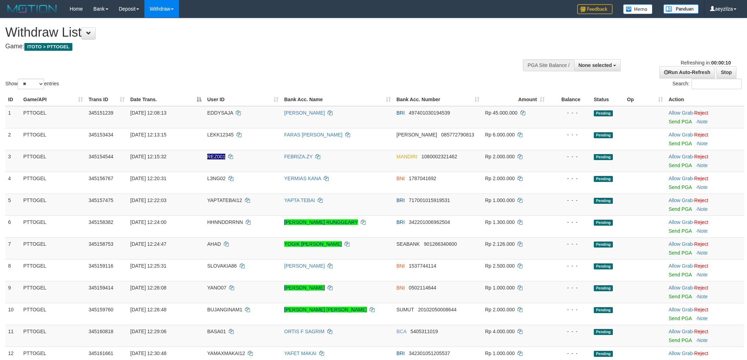 Image resolution: width=747 pixels, height=360 pixels. Describe the element at coordinates (101, 332) in the screenshot. I see `span: 345160818` at that location.